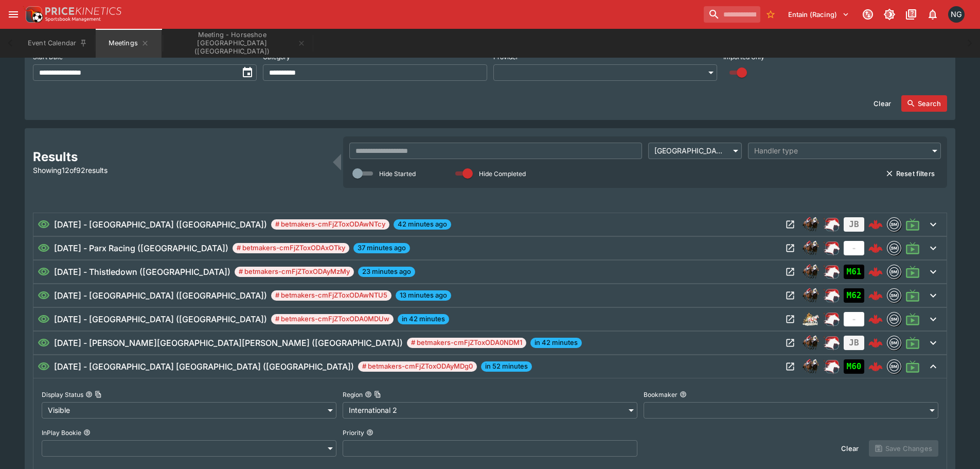 The image size is (980, 469). Describe the element at coordinates (247, 73) in the screenshot. I see `button: toggle date time picker` at that location.